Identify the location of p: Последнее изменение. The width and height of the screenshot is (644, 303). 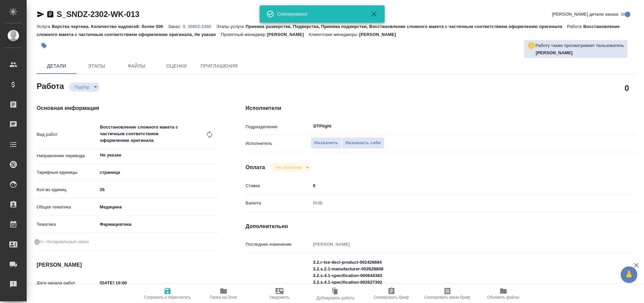
(278, 244).